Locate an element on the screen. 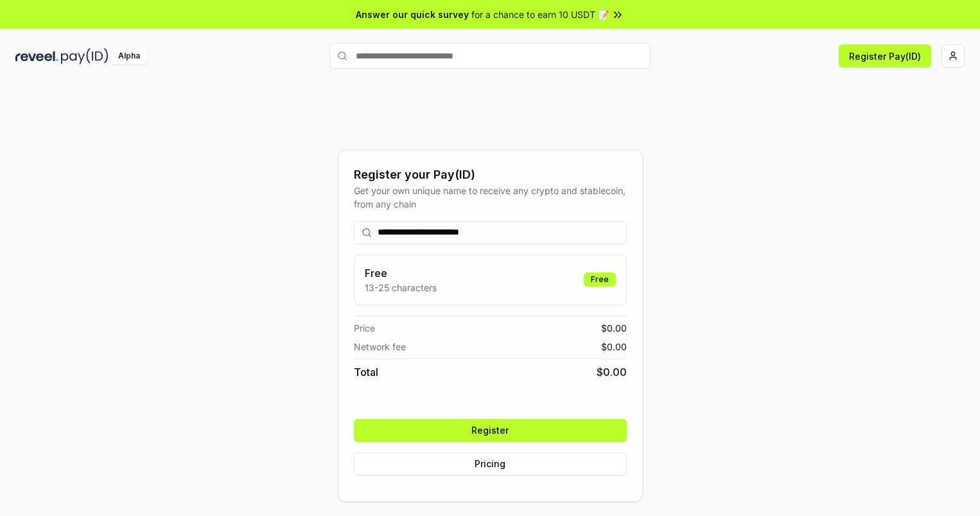  img: reveel_dark is located at coordinates (36, 56).